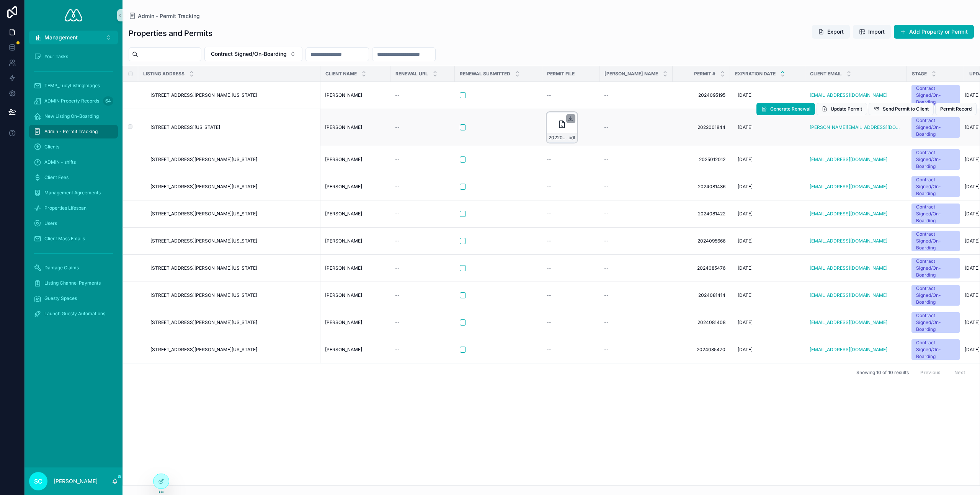 Image resolution: width=980 pixels, height=495 pixels. What do you see at coordinates (701, 214) in the screenshot?
I see `a: 2024081422` at bounding box center [701, 214].